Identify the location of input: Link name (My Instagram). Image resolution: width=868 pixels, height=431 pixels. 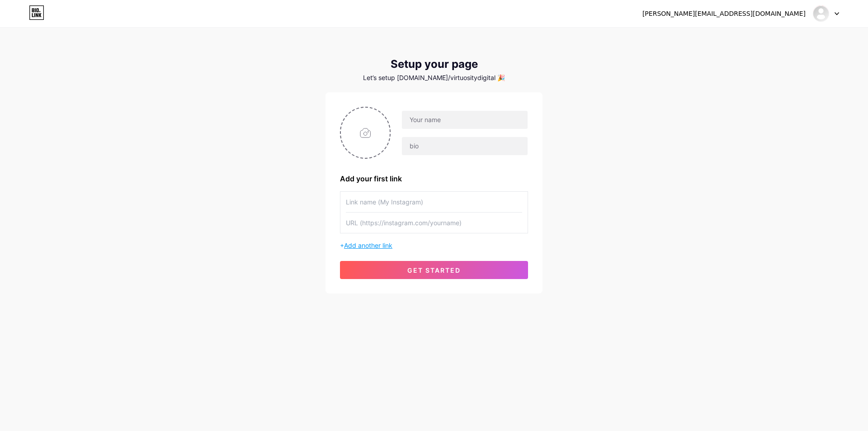
(434, 202).